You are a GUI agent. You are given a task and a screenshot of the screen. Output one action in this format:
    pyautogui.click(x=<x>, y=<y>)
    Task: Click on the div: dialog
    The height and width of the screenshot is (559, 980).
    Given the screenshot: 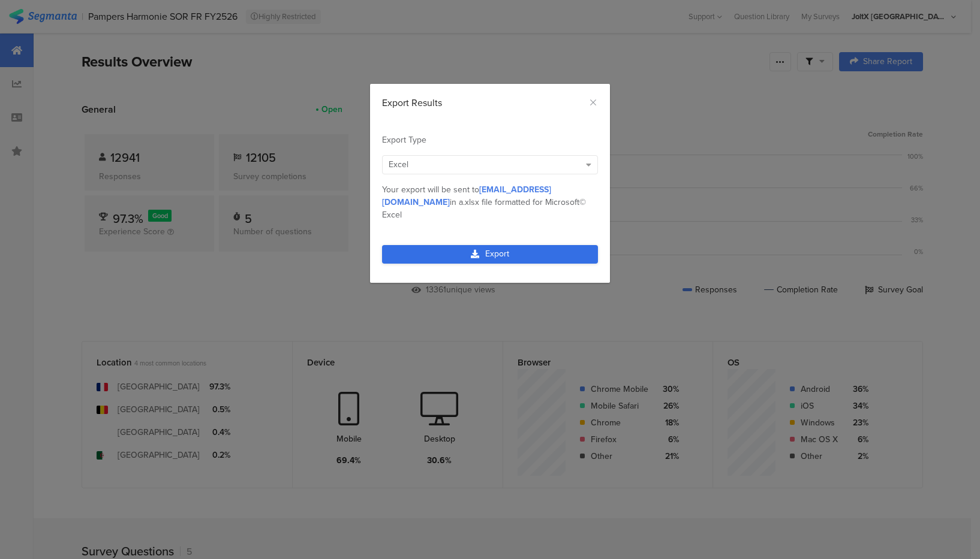 What is the action you would take?
    pyautogui.click(x=490, y=184)
    